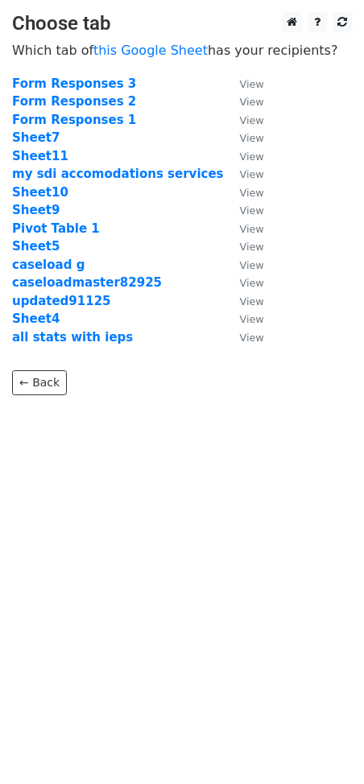 The height and width of the screenshot is (784, 364). Describe the element at coordinates (117, 174) in the screenshot. I see `a: my sdi accomodations services` at that location.